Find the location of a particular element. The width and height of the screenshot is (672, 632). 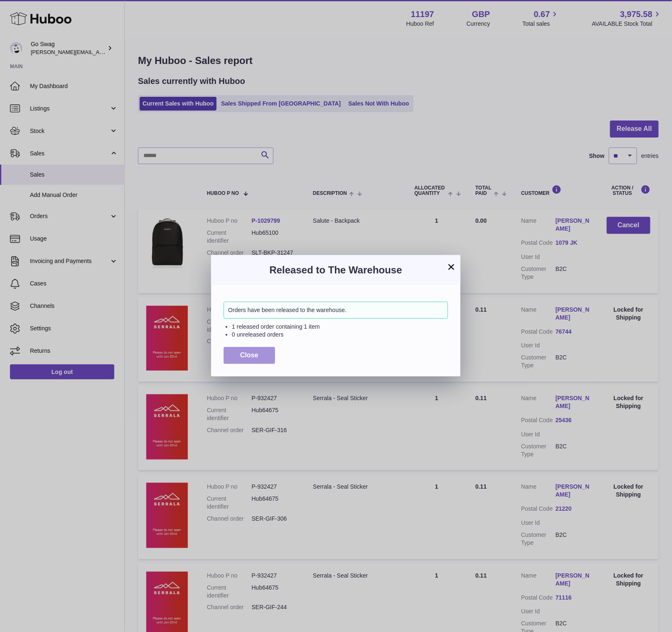

h3: Released to The Warehouse is located at coordinates (336, 270).